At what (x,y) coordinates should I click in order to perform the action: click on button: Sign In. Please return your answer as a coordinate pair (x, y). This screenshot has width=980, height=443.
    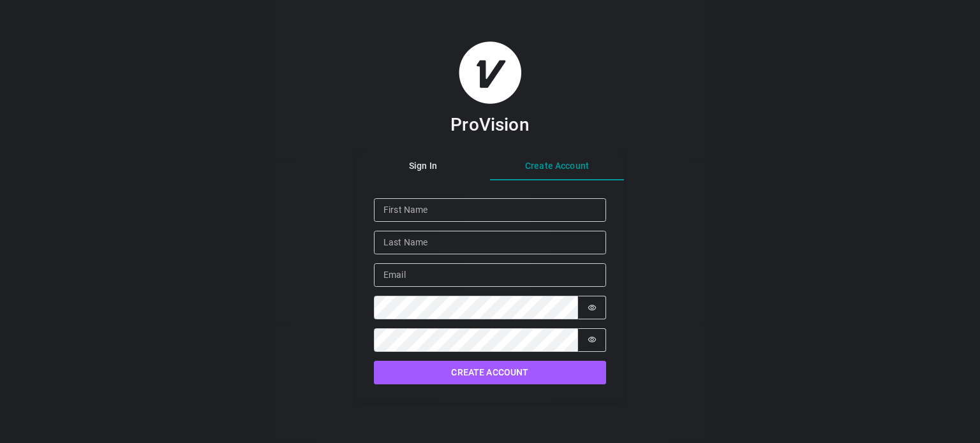
    Looking at the image, I should click on (423, 166).